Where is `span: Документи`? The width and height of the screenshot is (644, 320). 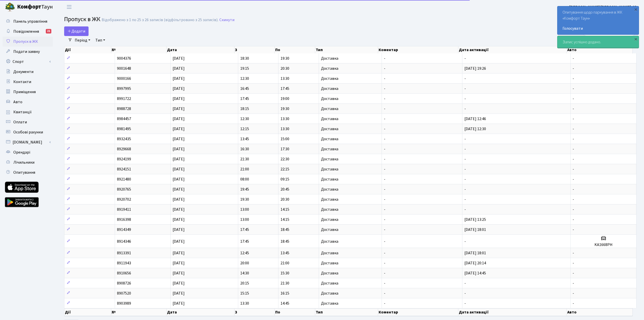
span: Документи is located at coordinates (23, 72).